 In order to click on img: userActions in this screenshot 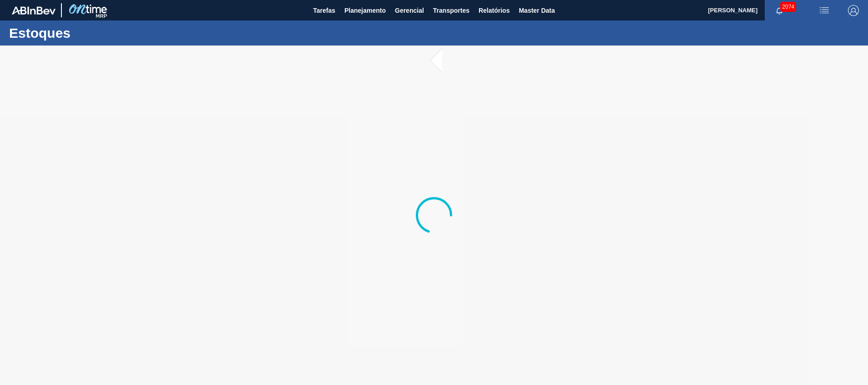, I will do `click(824, 10)`.